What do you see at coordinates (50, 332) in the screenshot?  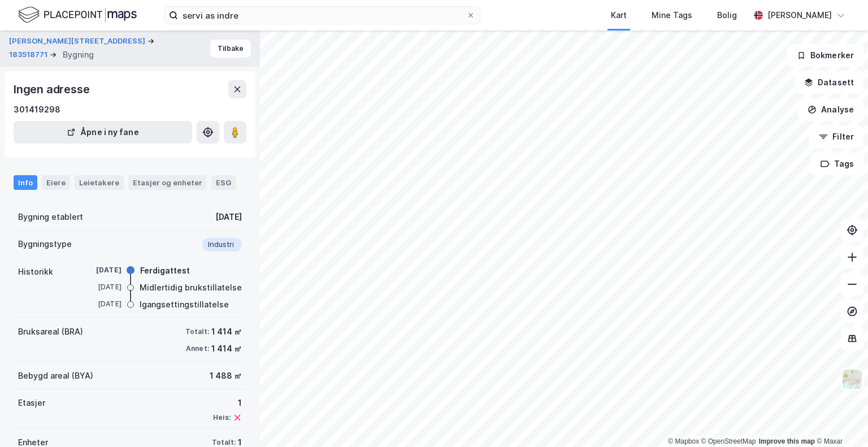 I see `div: Bruksareal (BRA)` at bounding box center [50, 332].